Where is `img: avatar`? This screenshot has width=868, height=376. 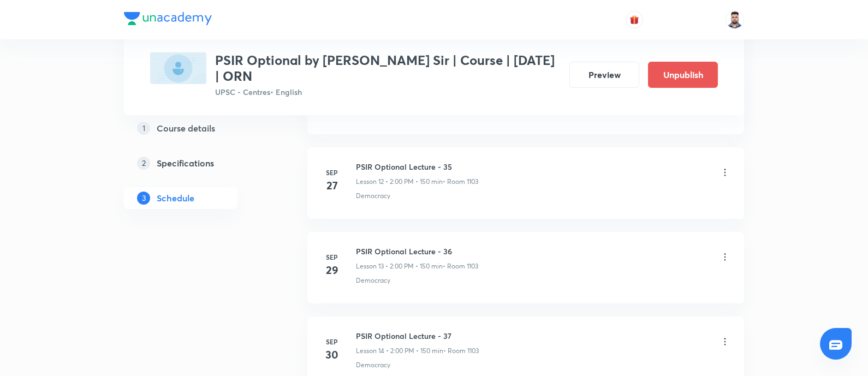 img: avatar is located at coordinates (634, 20).